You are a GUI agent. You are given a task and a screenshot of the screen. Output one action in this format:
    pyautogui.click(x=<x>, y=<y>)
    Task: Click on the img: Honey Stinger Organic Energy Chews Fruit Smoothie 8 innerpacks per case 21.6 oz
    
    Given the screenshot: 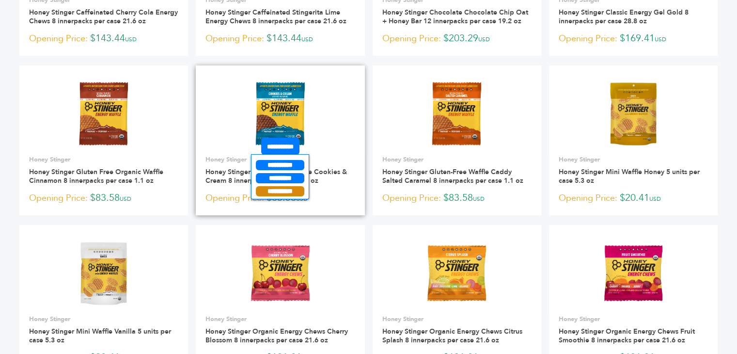 What is the action you would take?
    pyautogui.click(x=634, y=273)
    